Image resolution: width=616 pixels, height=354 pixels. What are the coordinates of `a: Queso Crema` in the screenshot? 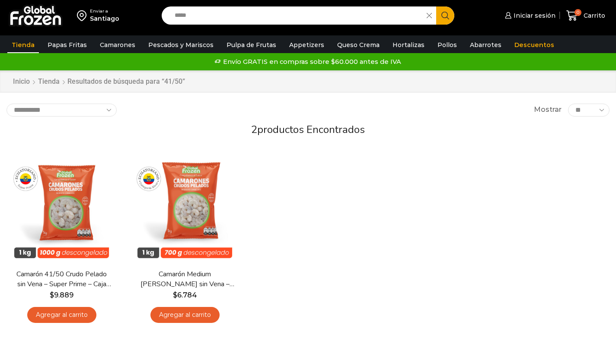 It's located at (358, 45).